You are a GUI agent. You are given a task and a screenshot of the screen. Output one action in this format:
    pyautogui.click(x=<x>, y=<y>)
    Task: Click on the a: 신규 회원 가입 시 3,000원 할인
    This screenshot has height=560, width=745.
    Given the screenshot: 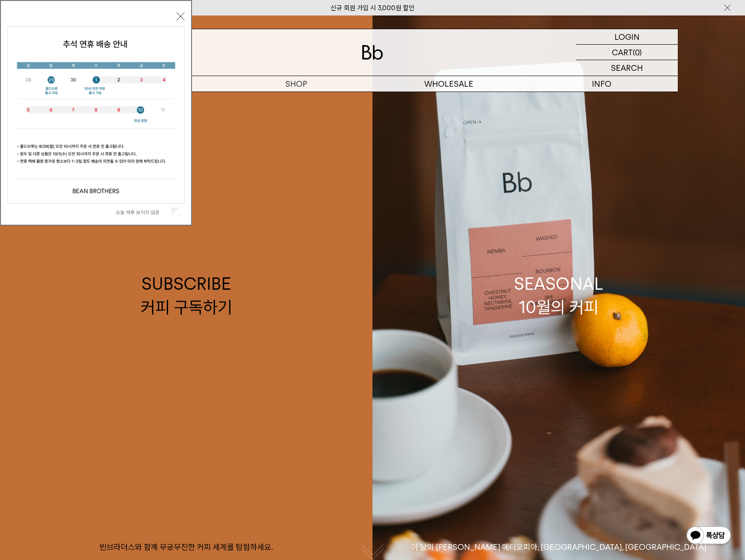 What is the action you would take?
    pyautogui.click(x=372, y=8)
    